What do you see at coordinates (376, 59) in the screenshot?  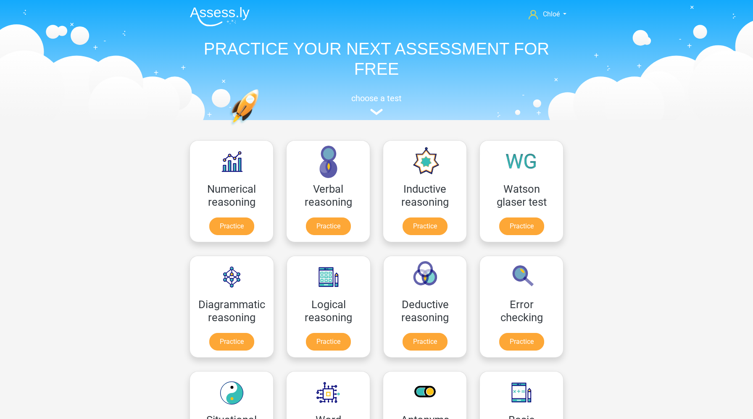 I see `h1: PRACTICE YOUR NEXT ASSESSMENT FOR FREE` at bounding box center [376, 59].